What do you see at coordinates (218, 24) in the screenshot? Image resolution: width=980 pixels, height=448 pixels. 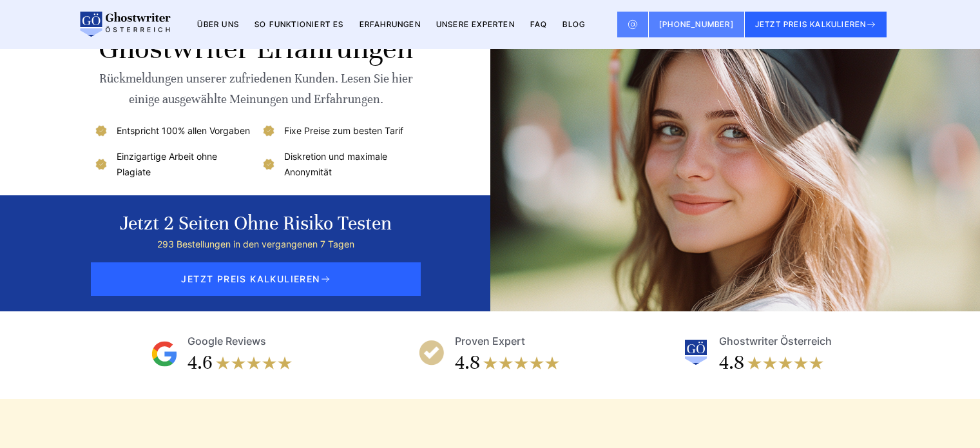 I see `a: Über uns` at bounding box center [218, 24].